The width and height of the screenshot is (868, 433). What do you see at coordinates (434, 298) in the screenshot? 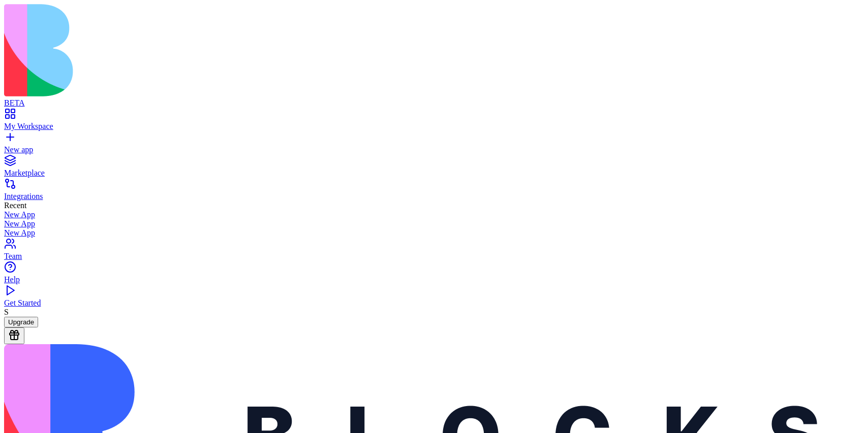
I see `a: Get Started` at bounding box center [434, 298].